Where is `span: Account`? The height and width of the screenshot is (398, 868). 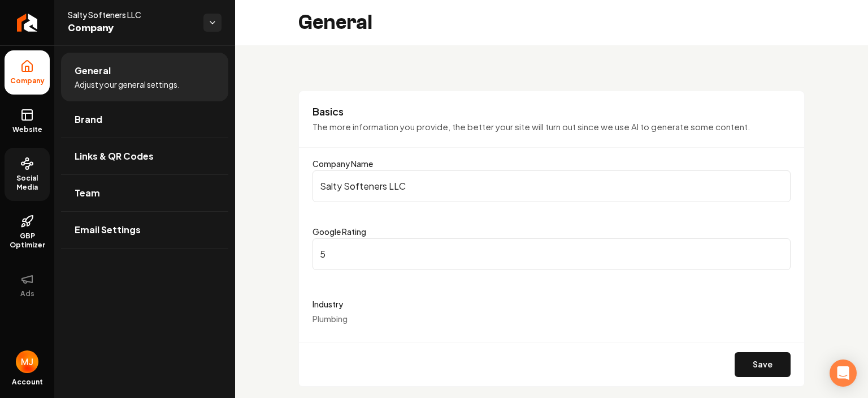 span: Account is located at coordinates (27, 382).